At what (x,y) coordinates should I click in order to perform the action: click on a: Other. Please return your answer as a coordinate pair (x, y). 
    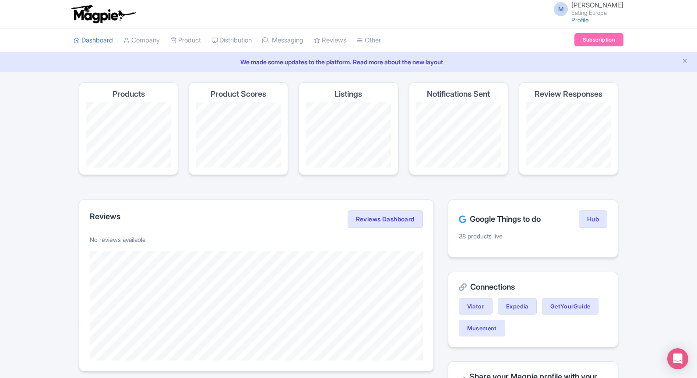
    Looking at the image, I should click on (369, 40).